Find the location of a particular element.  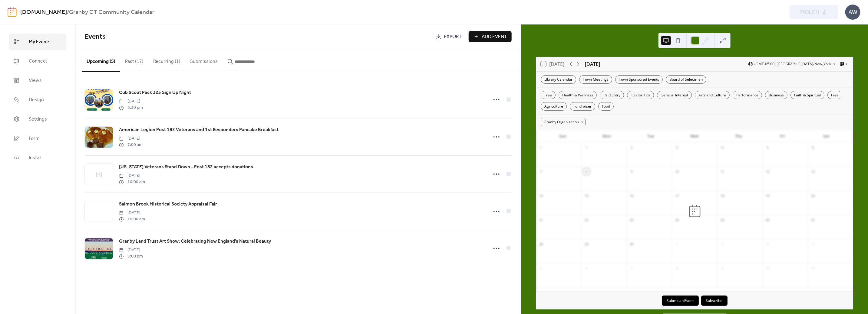

div: Town Sponsored Events is located at coordinates (639, 80).